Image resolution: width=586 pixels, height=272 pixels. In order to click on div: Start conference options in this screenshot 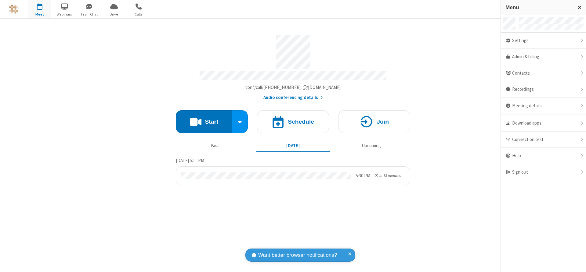, I will do `click(240, 122)`.